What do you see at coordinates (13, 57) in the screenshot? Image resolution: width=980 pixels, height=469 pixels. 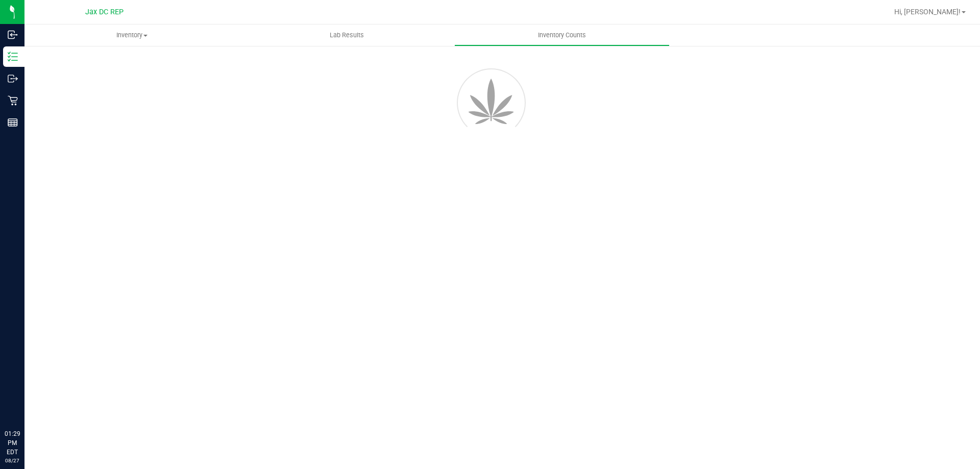 I see `inline-svg: Inventory` at bounding box center [13, 57].